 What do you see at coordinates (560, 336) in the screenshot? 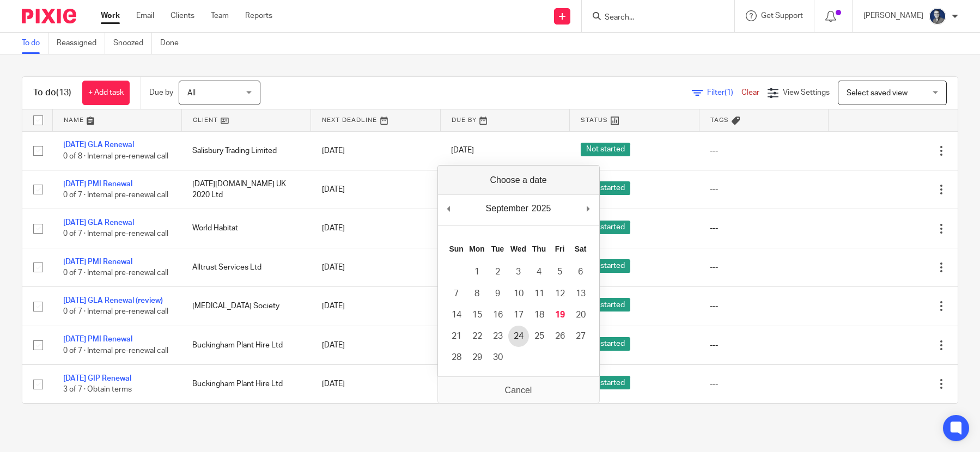
I see `button: 26` at bounding box center [560, 336].